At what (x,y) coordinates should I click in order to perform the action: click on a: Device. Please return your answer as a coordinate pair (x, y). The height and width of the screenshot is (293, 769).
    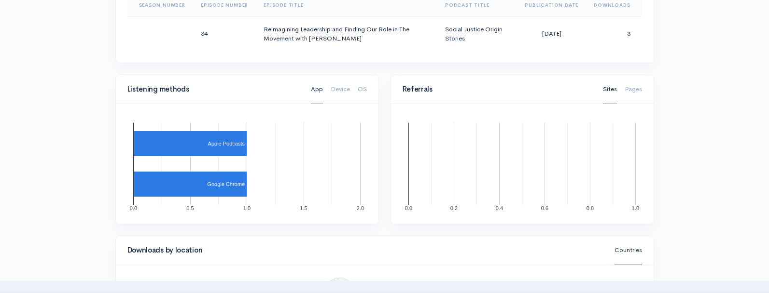
    Looking at the image, I should click on (340, 89).